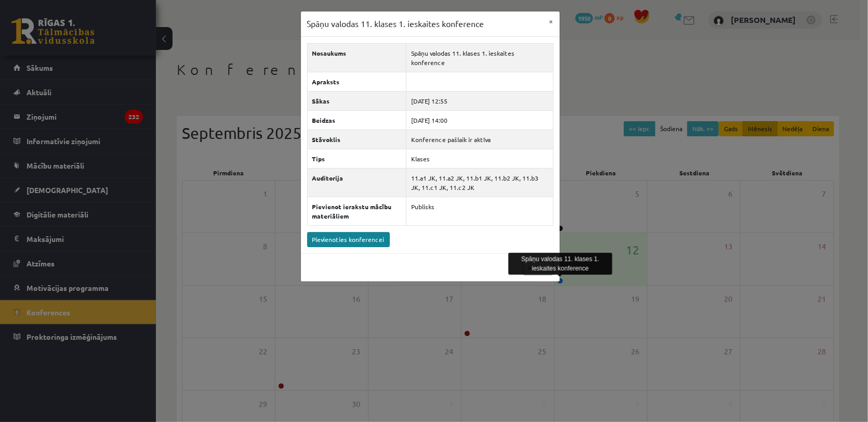 The width and height of the screenshot is (868, 422). What do you see at coordinates (480, 182) in the screenshot?
I see `td: 11.a1 JK, 11.a2 JK, 11.b1 JK, 11.b2 JK, 11.b3 JK, 11.c1 JK, 11.c2 JK` at bounding box center [480, 182].